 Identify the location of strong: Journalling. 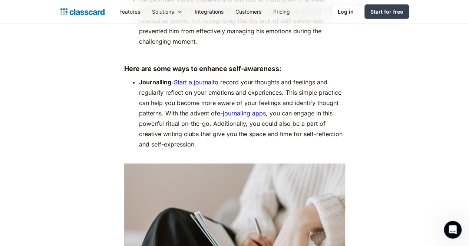
(155, 82).